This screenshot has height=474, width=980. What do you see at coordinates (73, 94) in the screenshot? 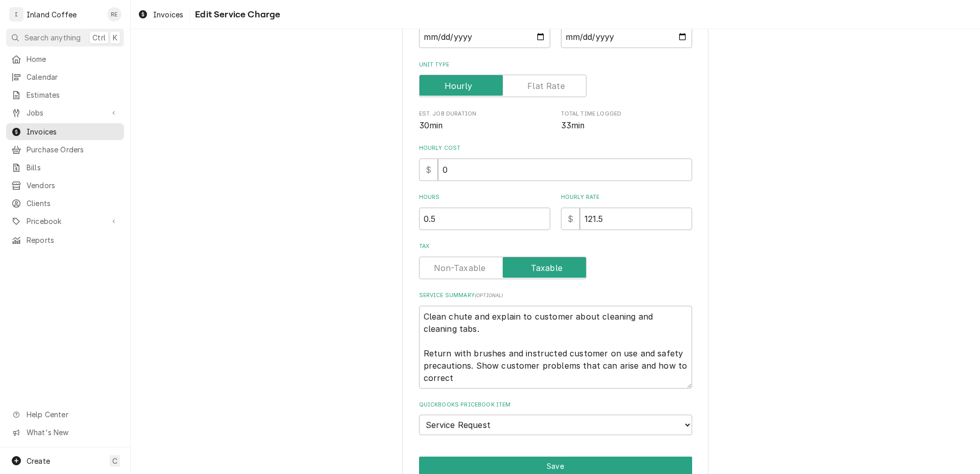
I see `span: Estimates` at bounding box center [73, 94].